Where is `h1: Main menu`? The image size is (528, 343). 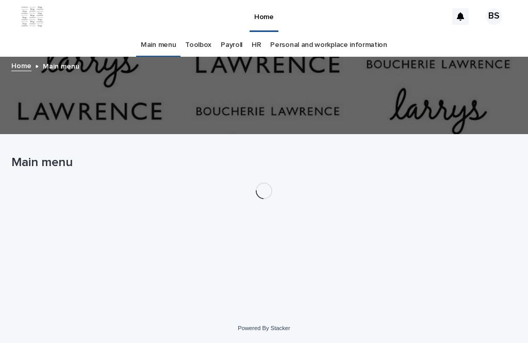
h1: Main menu is located at coordinates (264, 162).